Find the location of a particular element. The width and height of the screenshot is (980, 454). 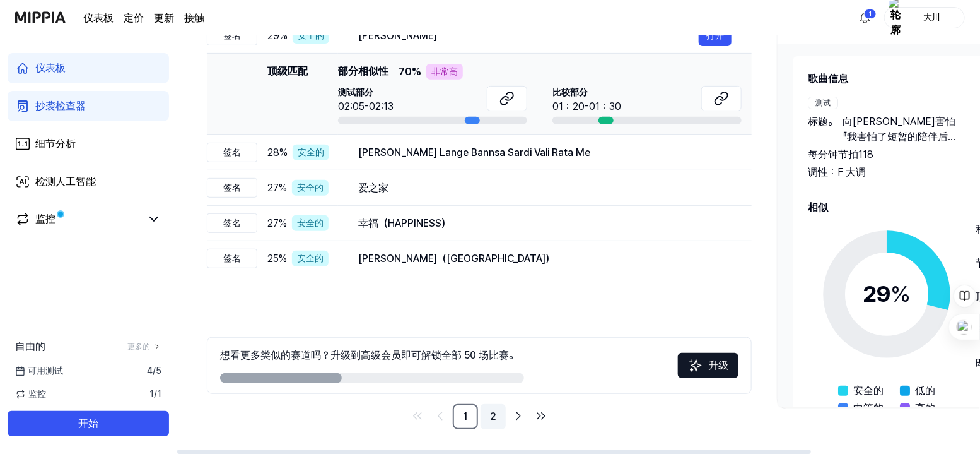

font: 调性： is located at coordinates (822, 172).